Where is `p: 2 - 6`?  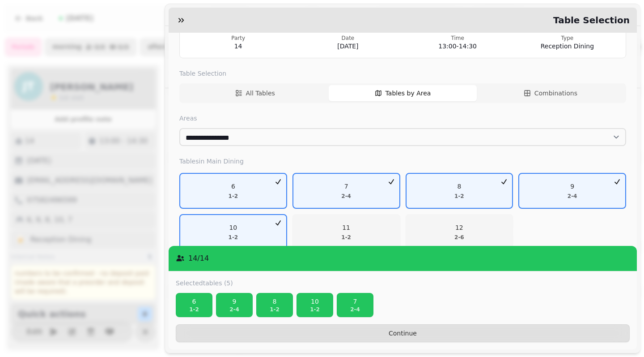 p: 2 - 6 is located at coordinates (460, 238).